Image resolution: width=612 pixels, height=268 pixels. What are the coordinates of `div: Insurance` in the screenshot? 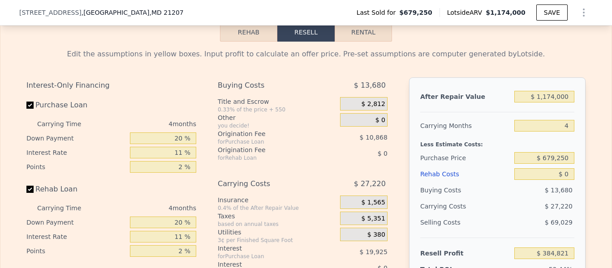 It's located at (277, 200).